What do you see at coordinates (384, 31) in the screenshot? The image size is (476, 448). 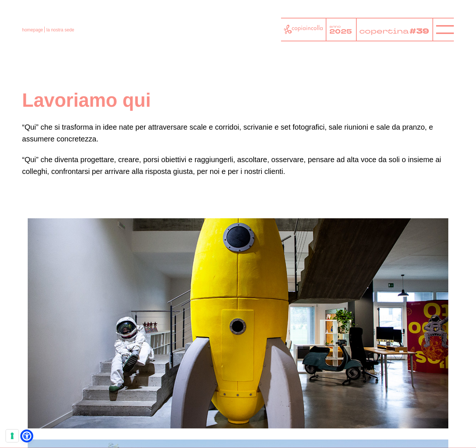 I see `tspan: copertina` at bounding box center [384, 31].